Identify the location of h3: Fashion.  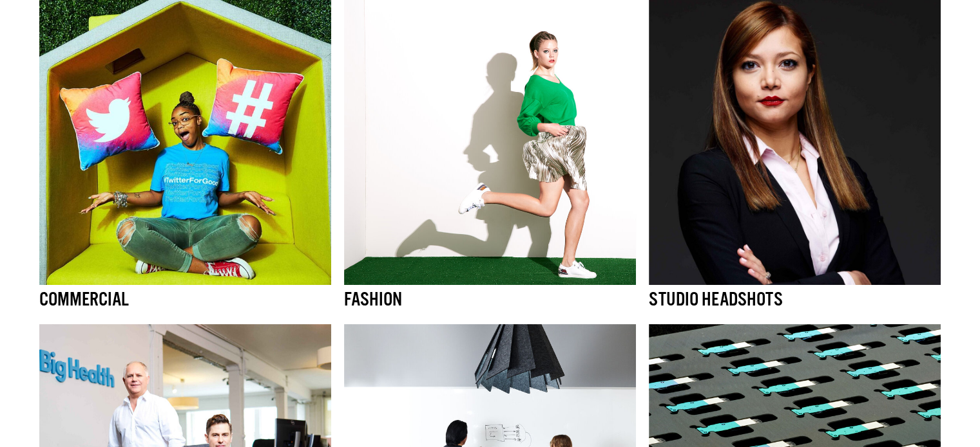
(489, 300).